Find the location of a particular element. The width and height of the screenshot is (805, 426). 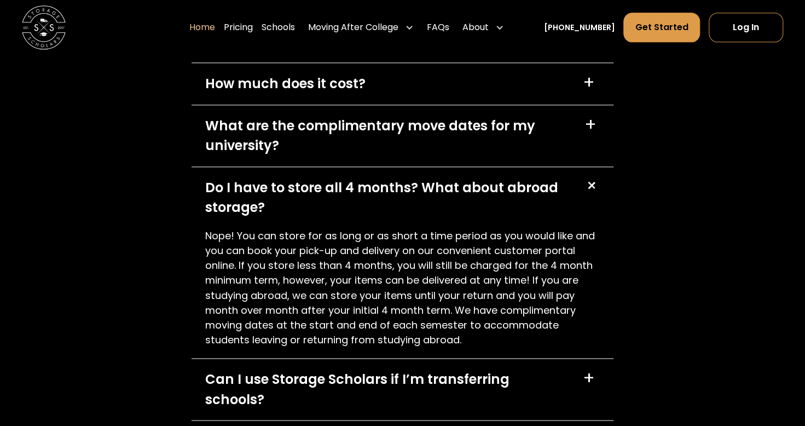

div: What are the complimentary move dates for my university? is located at coordinates (388, 136).